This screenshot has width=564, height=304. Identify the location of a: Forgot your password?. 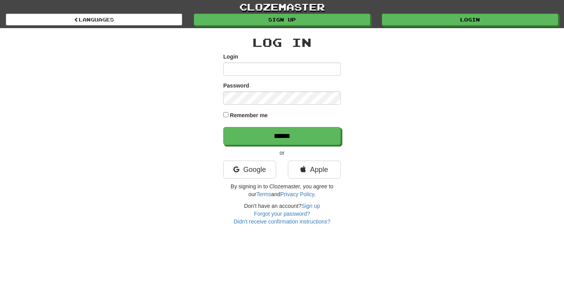
(281, 214).